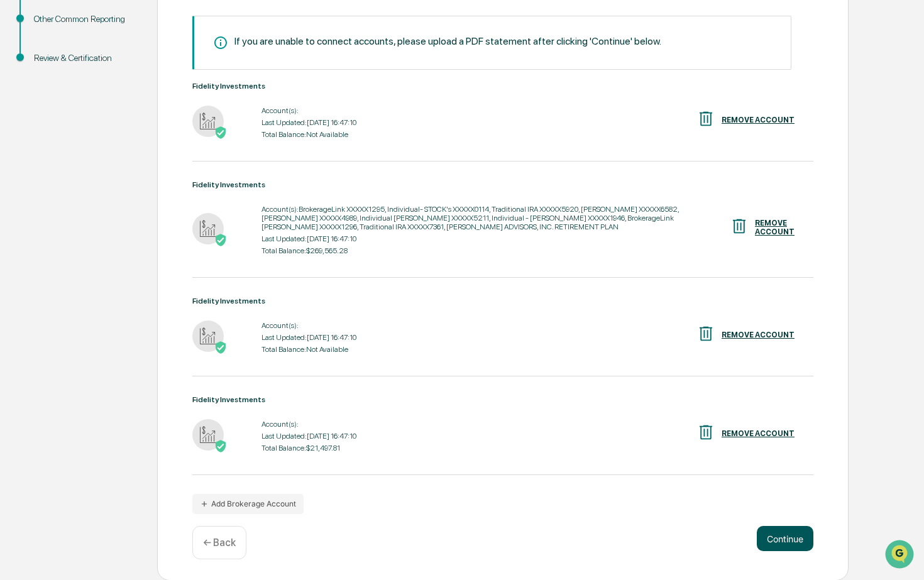 Image resolution: width=924 pixels, height=580 pixels. Describe the element at coordinates (47, 164) in the screenshot. I see `a: 🖐️Preclearance` at that location.